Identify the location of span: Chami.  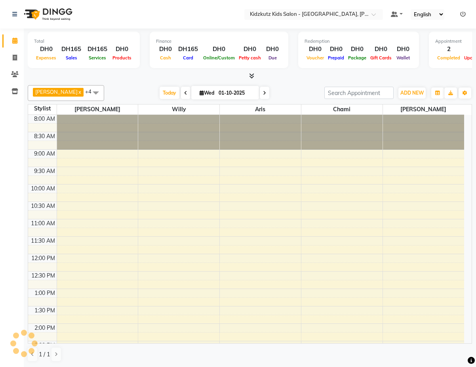
(342, 109).